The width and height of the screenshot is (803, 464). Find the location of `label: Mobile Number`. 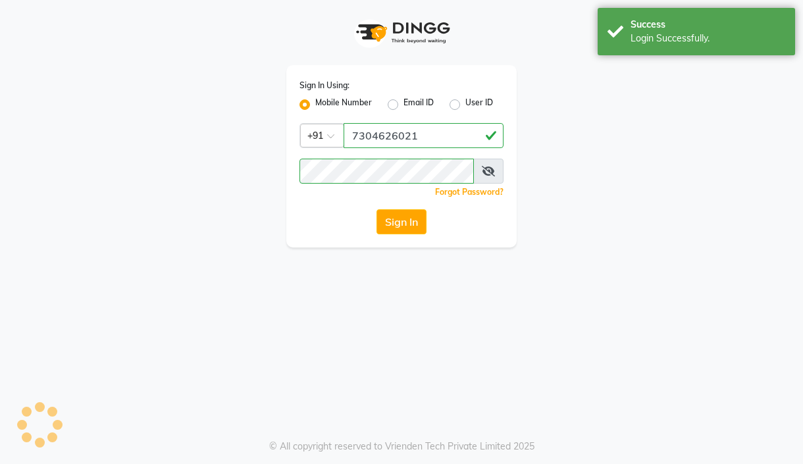

label: Mobile Number is located at coordinates (344, 105).